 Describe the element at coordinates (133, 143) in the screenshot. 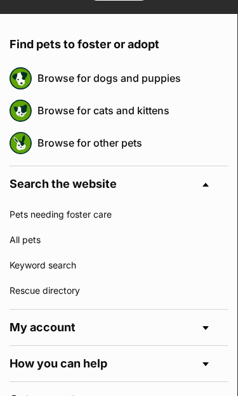

I see `a: Browse for other pets` at that location.